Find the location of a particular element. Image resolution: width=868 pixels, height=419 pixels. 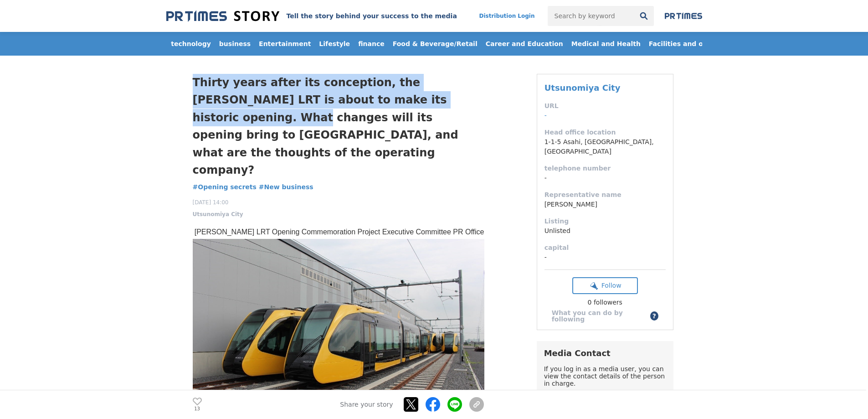

font: If you log in as a media user, you can view the contact details of the person in charge. is located at coordinates (604, 376).